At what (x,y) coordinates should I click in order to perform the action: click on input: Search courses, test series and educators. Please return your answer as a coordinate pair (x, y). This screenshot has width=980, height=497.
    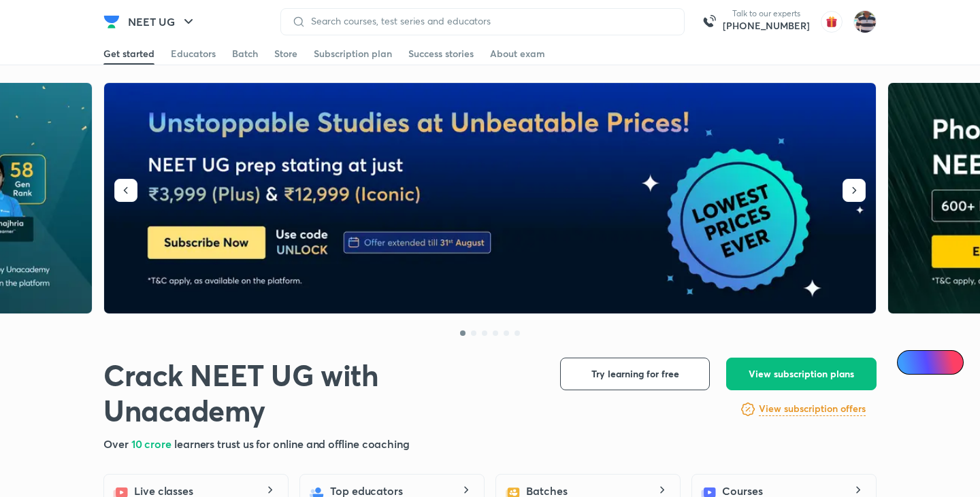
    Looking at the image, I should click on (490, 22).